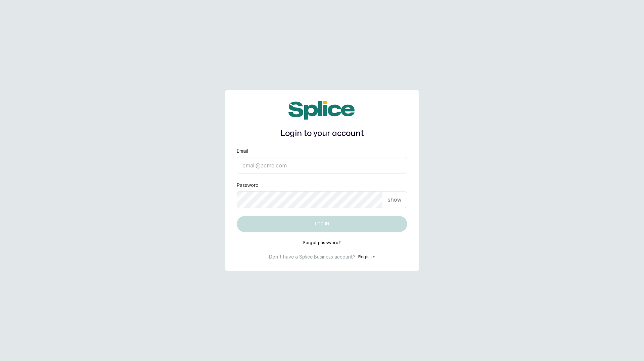 This screenshot has height=361, width=644. I want to click on label: Password, so click(247, 186).